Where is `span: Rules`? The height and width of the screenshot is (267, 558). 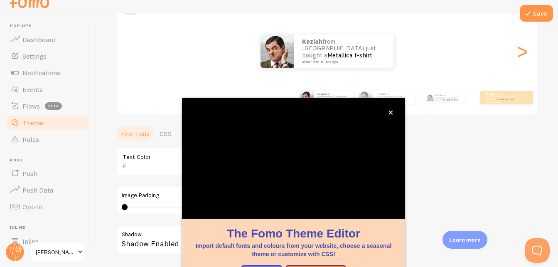
span: Rules is located at coordinates (31, 139).